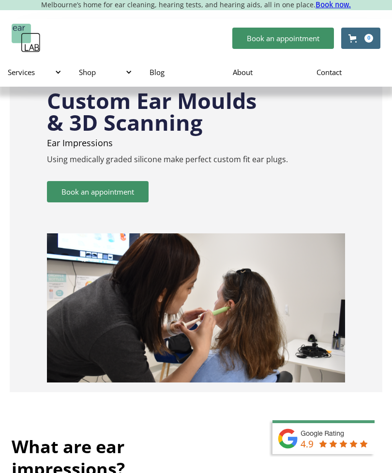 This screenshot has width=392, height=473. What do you see at coordinates (267, 72) in the screenshot?
I see `a: About` at bounding box center [267, 72].